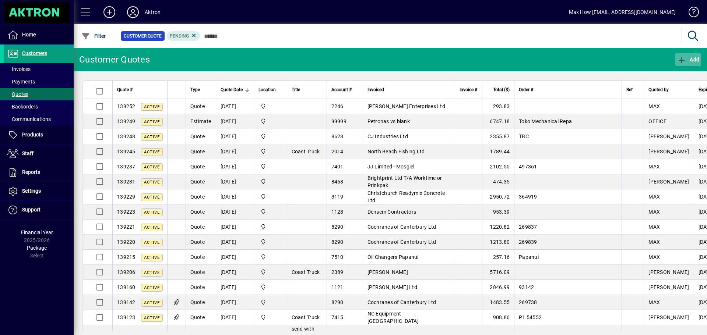  What do you see at coordinates (498, 197) in the screenshot?
I see `td: 2950.72` at bounding box center [498, 197].